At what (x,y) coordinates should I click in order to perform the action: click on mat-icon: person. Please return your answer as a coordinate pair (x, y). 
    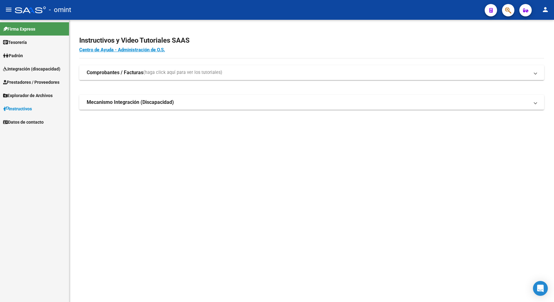
    Looking at the image, I should click on (545, 10).